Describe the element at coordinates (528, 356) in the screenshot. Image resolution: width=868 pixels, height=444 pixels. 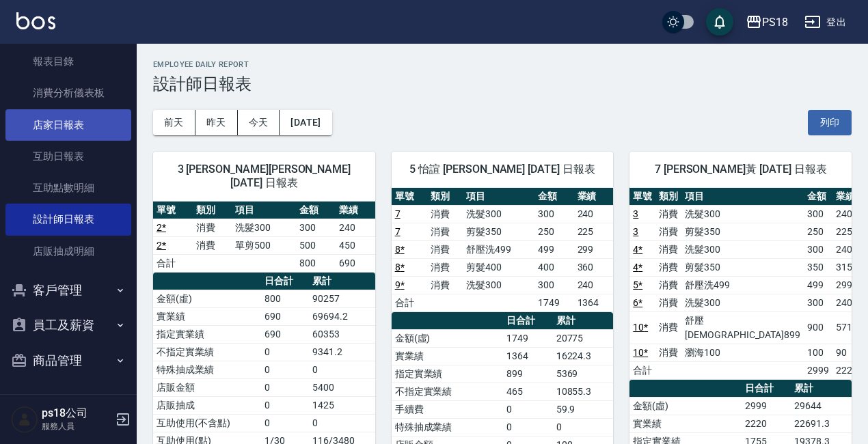
I see `td: 1364` at that location.